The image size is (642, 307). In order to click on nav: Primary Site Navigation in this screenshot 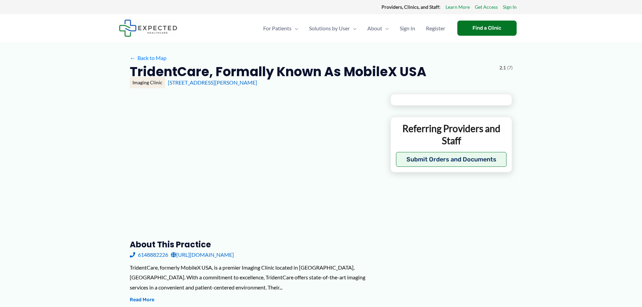, I will do `click(354, 28)`.